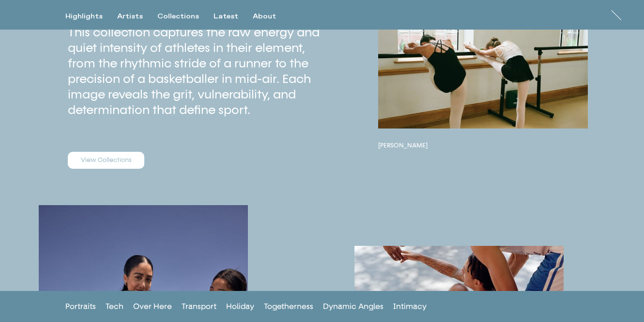 This screenshot has width=644, height=322. What do you see at coordinates (130, 17) in the screenshot?
I see `div: Artists` at bounding box center [130, 17].